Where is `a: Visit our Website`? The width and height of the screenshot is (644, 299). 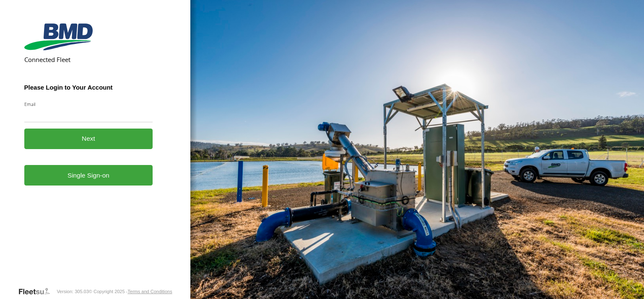 a: Visit our Website is located at coordinates (37, 292).